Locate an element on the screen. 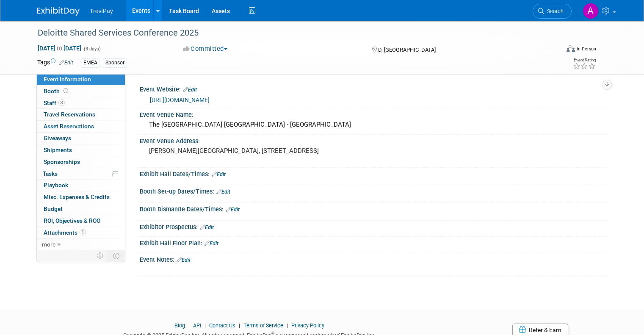 Image resolution: width=644 pixels, height=335 pixels. div: Event Format is located at coordinates (555, 50).